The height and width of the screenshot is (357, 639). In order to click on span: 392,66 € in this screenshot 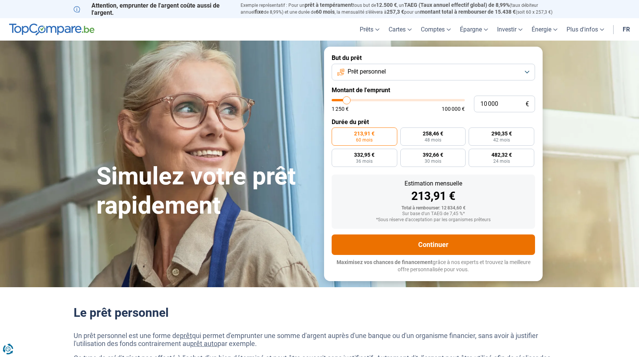, I will do `click(433, 155)`.